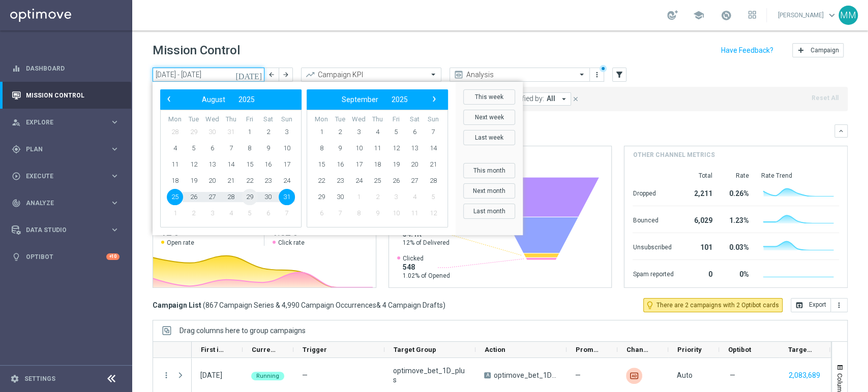 Image resolution: width=868 pixels, height=392 pixels. Describe the element at coordinates (286, 75) in the screenshot. I see `i: arrow_forward` at that location.